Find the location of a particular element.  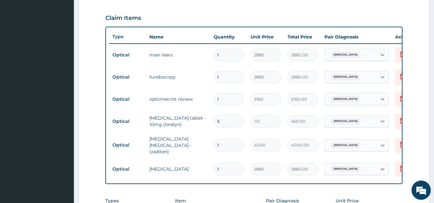

td: maxi tears is located at coordinates (178, 55).